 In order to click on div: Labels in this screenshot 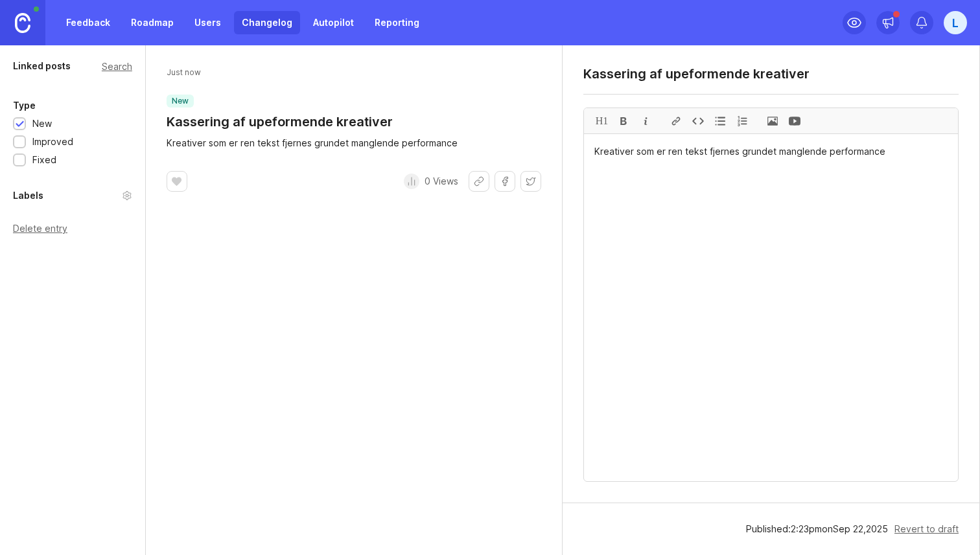, I will do `click(28, 196)`.